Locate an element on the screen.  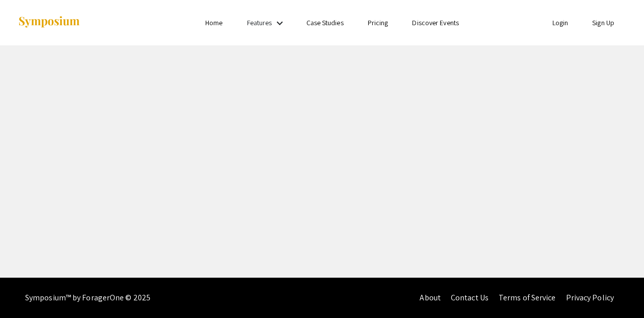
a: Pricing is located at coordinates (378, 23).